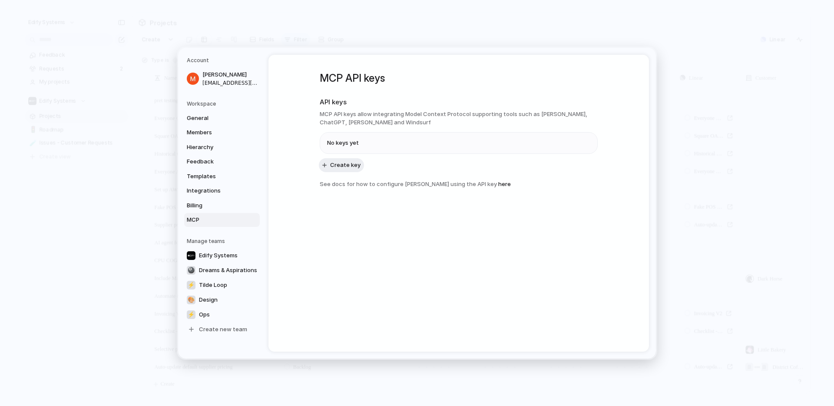 The height and width of the screenshot is (406, 834). What do you see at coordinates (218, 255) in the screenshot?
I see `span: Edify Systems` at bounding box center [218, 255].